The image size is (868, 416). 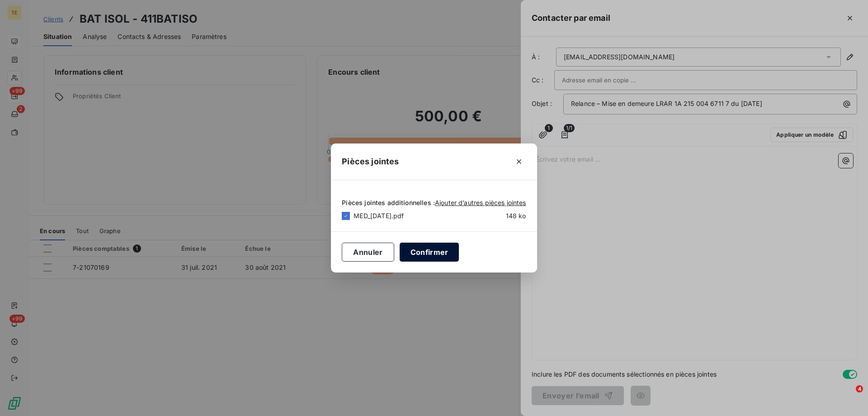 I want to click on span: Ajouter d’autres pièces jointes, so click(x=481, y=203).